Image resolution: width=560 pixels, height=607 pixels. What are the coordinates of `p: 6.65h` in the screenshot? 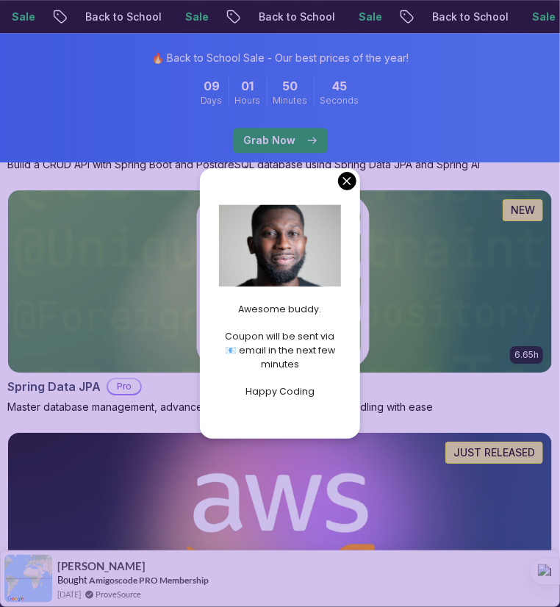 It's located at (526, 355).